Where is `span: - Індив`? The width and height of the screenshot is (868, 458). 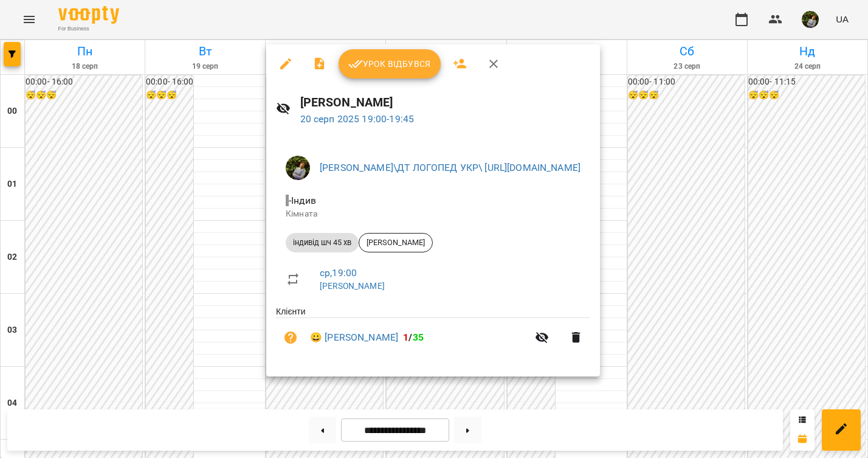
span: - Індив is located at coordinates (302, 200).